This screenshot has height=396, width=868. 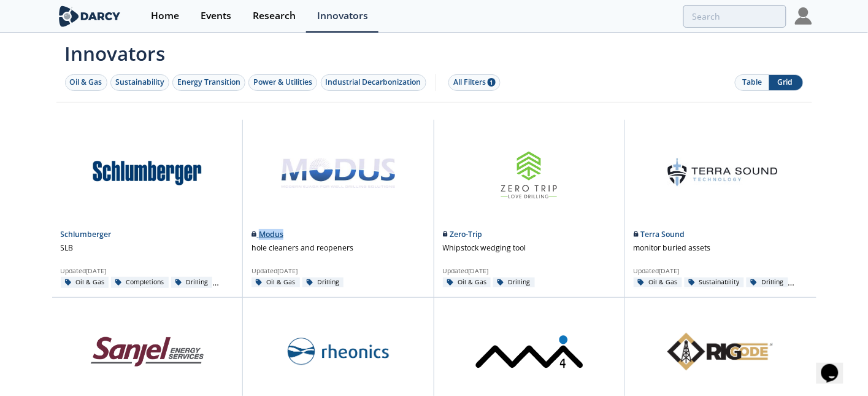 What do you see at coordinates (208, 83) in the screenshot?
I see `div: Energy Transition` at bounding box center [208, 83].